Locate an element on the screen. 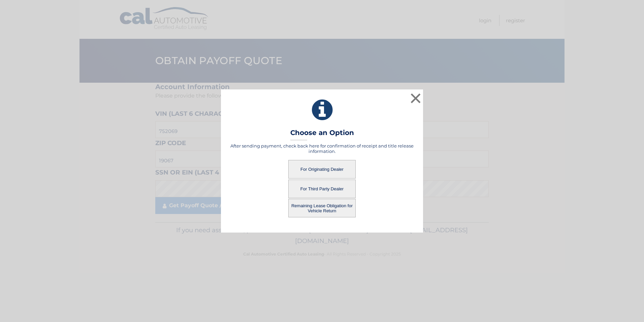  button: For Third Party Dealer is located at coordinates (322, 189).